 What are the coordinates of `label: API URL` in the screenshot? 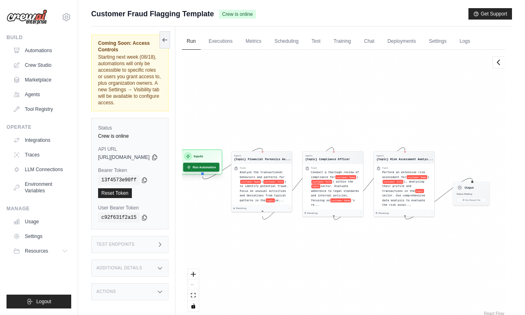 It's located at (130, 149).